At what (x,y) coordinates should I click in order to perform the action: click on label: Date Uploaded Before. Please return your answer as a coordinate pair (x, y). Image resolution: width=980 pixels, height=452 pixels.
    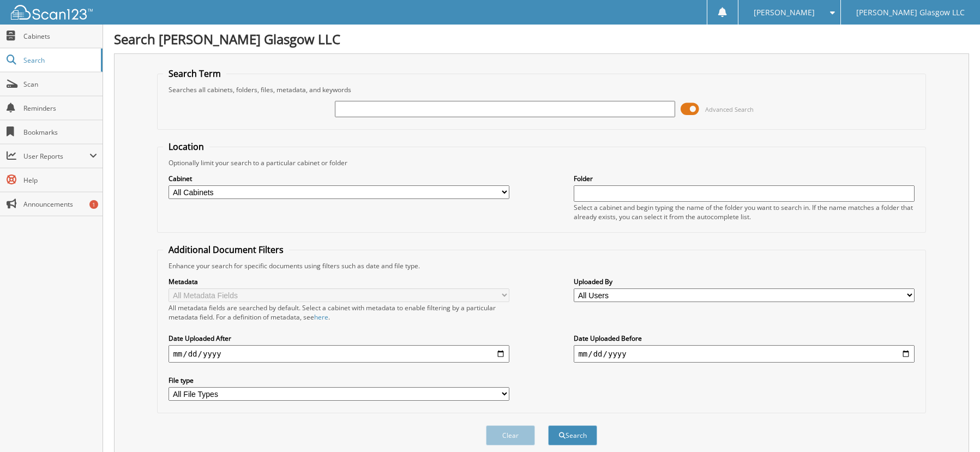
    Looking at the image, I should click on (743, 338).